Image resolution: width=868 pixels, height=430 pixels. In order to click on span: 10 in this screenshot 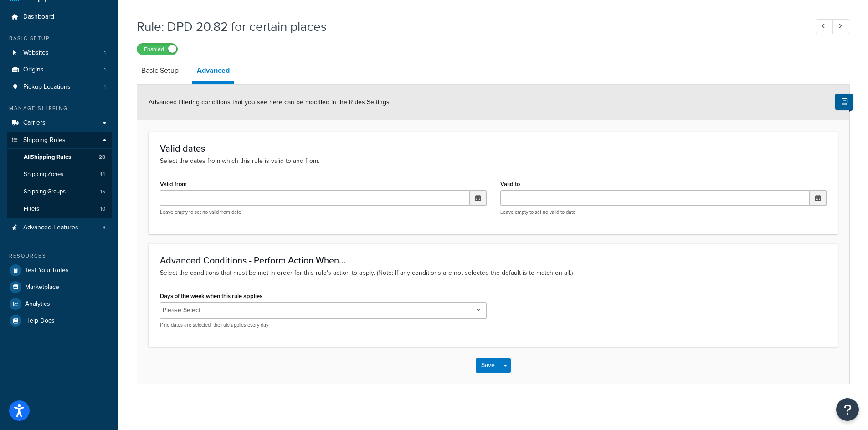, I will do `click(102, 209)`.